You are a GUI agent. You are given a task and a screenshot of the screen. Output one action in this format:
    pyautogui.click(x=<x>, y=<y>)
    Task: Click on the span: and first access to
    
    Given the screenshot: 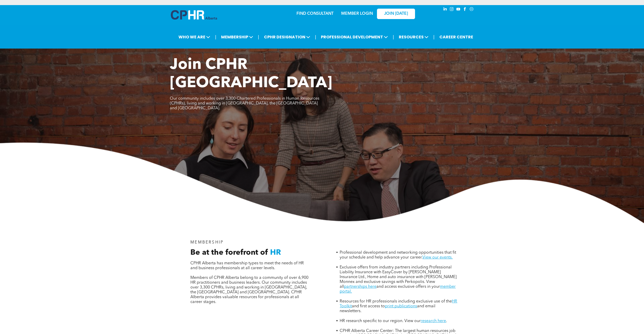 What is the action you would take?
    pyautogui.click(x=368, y=306)
    